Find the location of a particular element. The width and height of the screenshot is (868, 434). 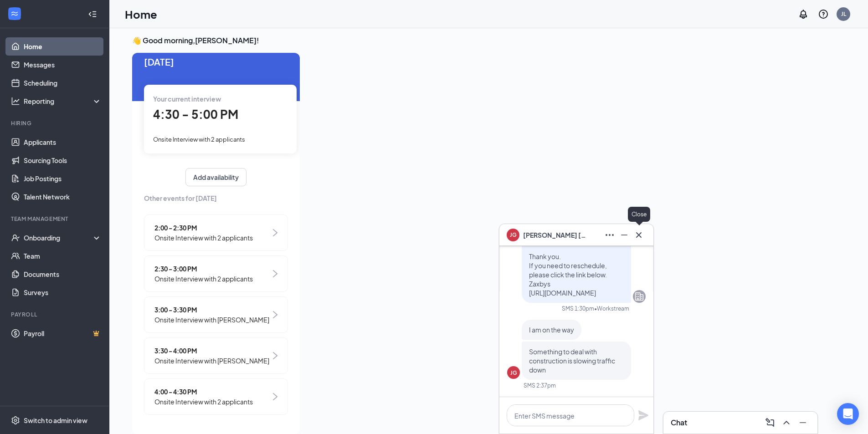

svg: Plane is located at coordinates (643, 415).